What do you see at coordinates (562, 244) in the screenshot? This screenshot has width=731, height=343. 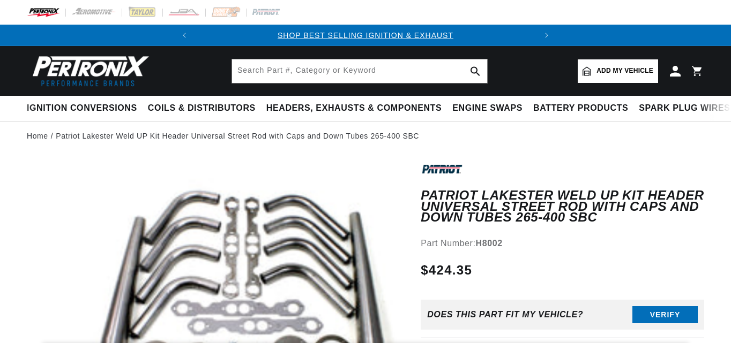 I see `div: Part Number:` at bounding box center [562, 244].